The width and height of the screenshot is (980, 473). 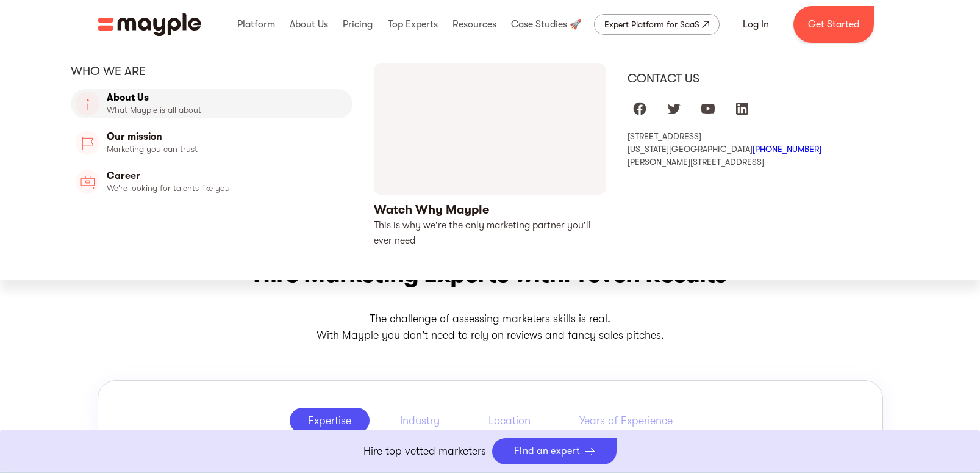 I want to click on a: open lightbox, so click(x=490, y=156).